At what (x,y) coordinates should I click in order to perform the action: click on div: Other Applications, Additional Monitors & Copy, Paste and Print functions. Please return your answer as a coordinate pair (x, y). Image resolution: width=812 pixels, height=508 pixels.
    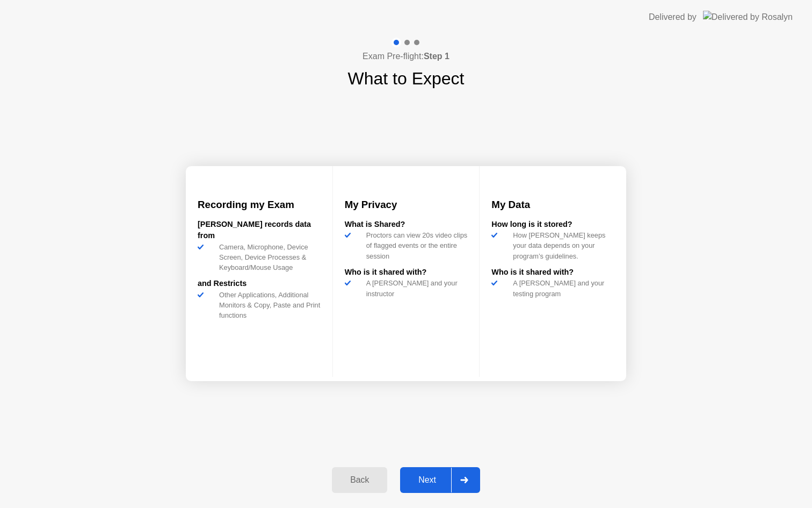
    Looking at the image, I should click on (267, 305).